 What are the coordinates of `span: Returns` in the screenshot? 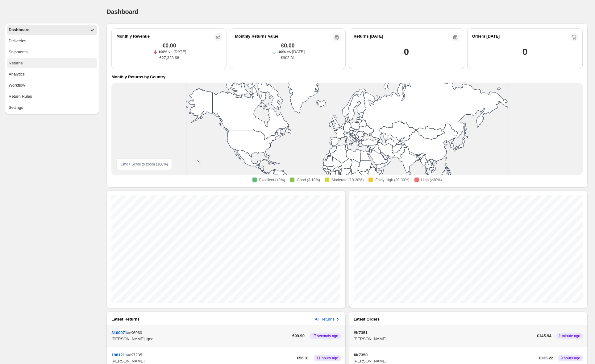 It's located at (16, 63).